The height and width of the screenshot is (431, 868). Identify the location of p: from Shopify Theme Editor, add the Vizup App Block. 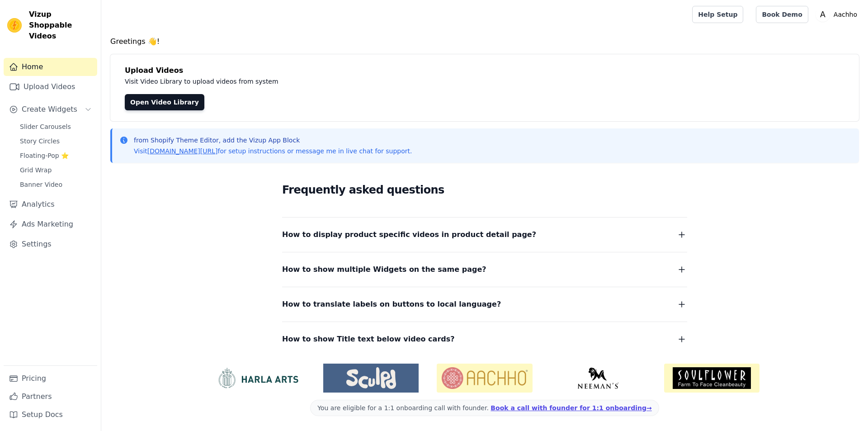
(273, 140).